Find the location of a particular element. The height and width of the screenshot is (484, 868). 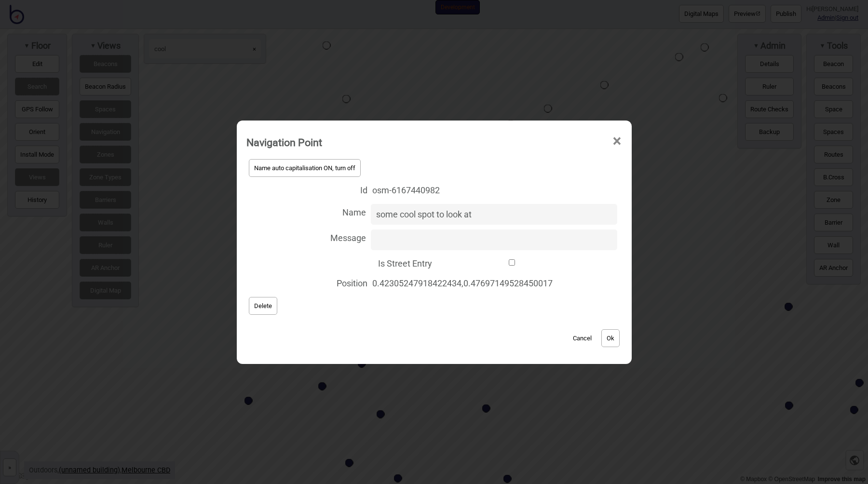

div: Navigation Point is located at coordinates (284, 142).